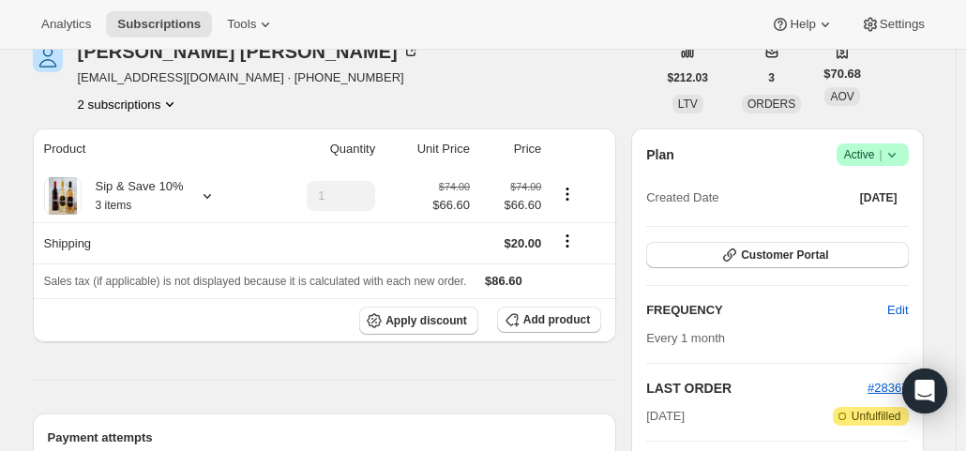 This screenshot has width=966, height=451. Describe the element at coordinates (925, 391) in the screenshot. I see `div: Open Intercom Messenger` at that location.